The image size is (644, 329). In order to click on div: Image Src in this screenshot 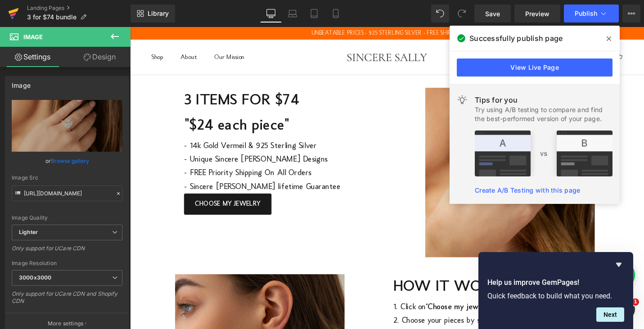, I will do `click(67, 178)`.